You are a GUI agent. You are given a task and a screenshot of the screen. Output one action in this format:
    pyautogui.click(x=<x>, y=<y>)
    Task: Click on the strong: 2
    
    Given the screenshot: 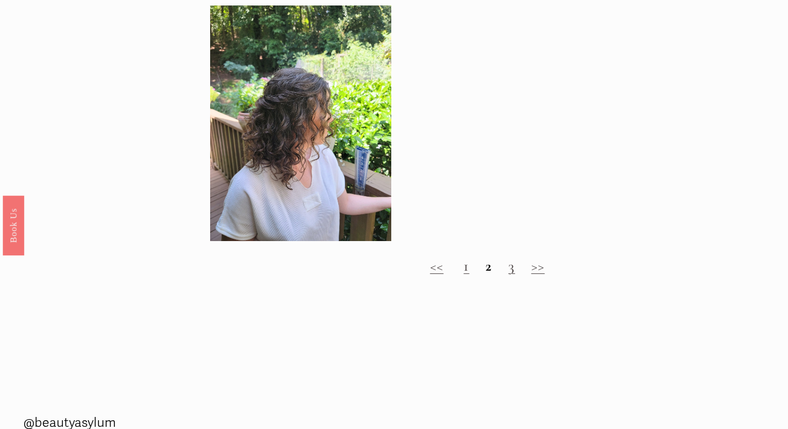 What is the action you would take?
    pyautogui.click(x=489, y=266)
    